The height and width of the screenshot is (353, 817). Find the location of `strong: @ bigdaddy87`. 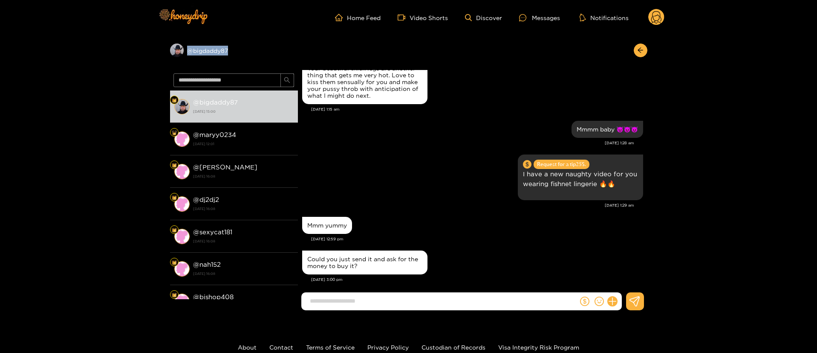

strong: @ bigdaddy87 is located at coordinates (215, 102).